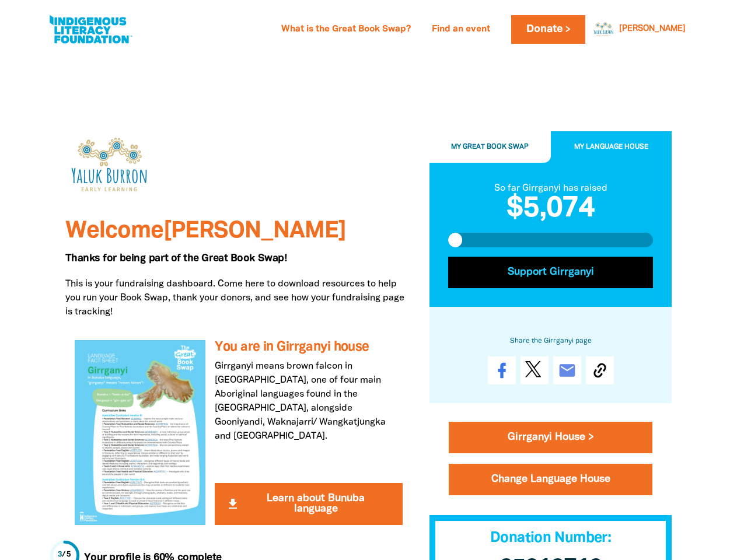  What do you see at coordinates (551, 480) in the screenshot?
I see `button: Change Language House` at bounding box center [551, 480].